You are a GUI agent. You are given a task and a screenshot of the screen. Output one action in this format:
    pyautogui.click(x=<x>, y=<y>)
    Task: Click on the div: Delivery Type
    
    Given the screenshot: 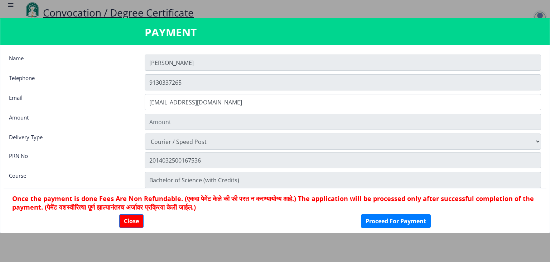 What is the action you would take?
    pyautogui.click(x=71, y=140)
    